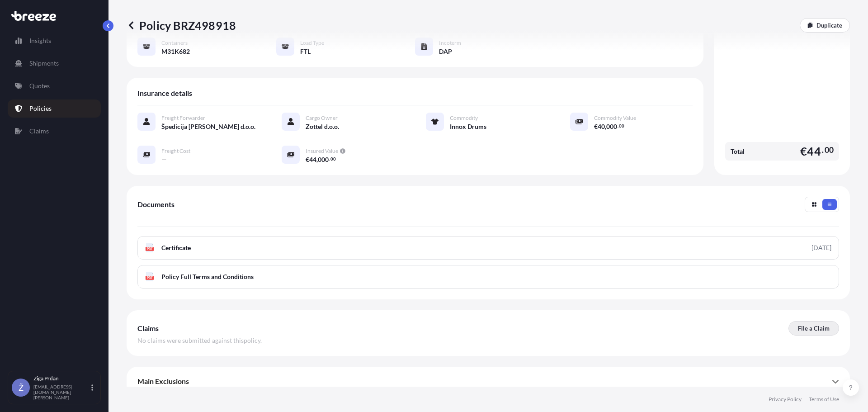 The height and width of the screenshot is (412, 868). What do you see at coordinates (445, 51) in the screenshot?
I see `span: DAP` at bounding box center [445, 51].